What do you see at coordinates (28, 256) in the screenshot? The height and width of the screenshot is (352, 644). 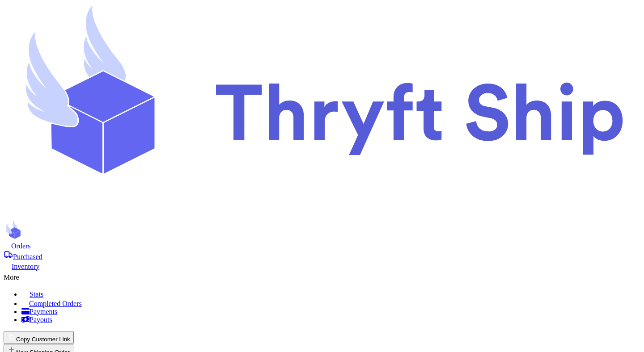 I see `span: Purchased` at bounding box center [28, 256].